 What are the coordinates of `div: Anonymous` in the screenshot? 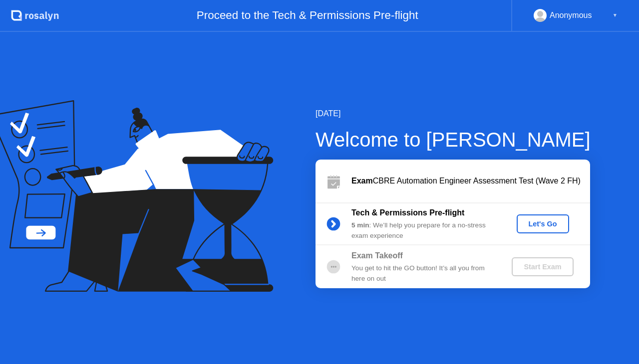 It's located at (571, 15).